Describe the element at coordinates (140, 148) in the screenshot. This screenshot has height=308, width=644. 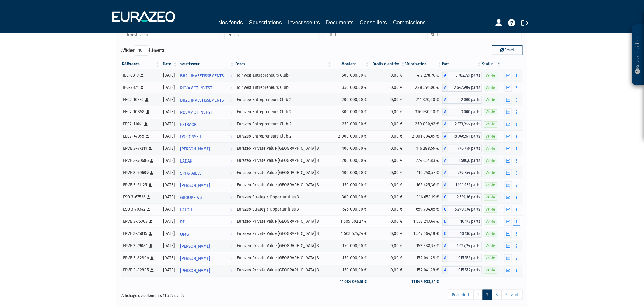
I see `div: EPVE 3-47211` at that location.